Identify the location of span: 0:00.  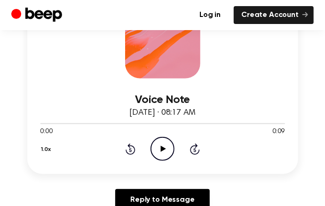
(47, 132).